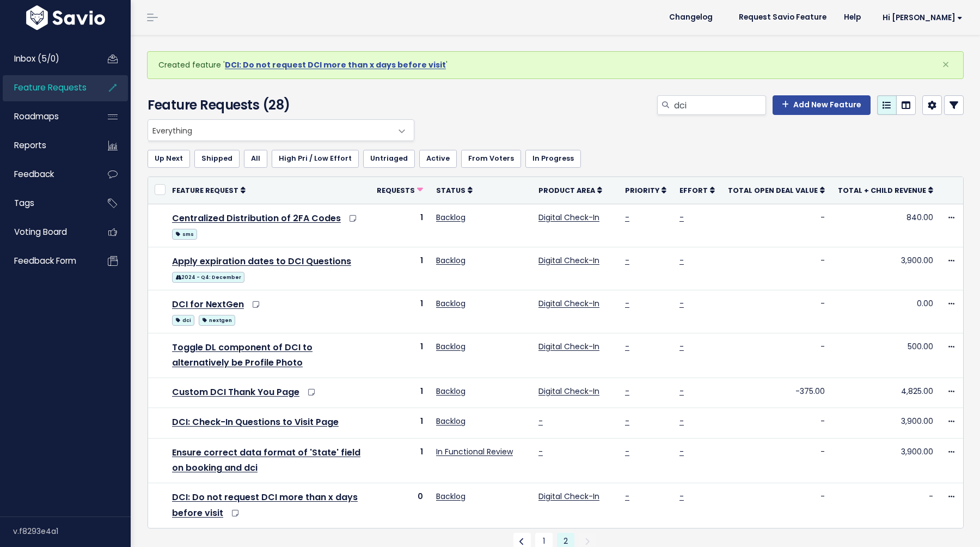  I want to click on a: In Progress, so click(553, 159).